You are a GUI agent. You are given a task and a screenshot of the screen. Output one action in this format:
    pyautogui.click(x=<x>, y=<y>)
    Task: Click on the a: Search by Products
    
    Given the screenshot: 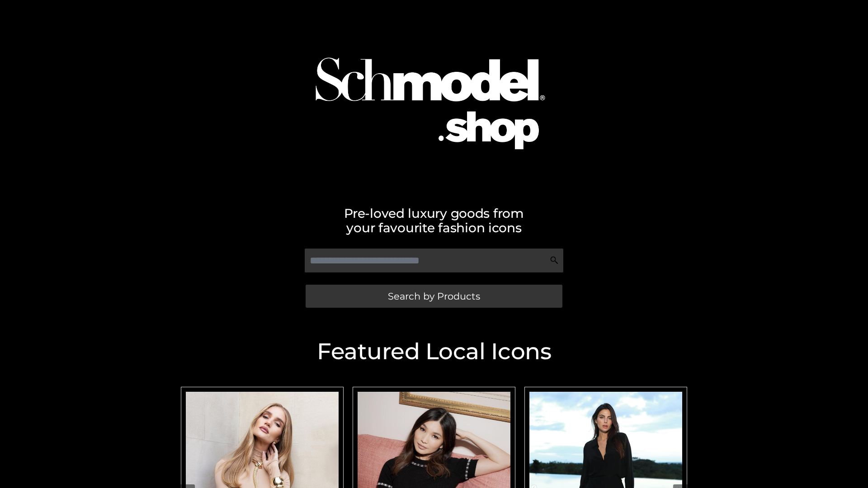 What is the action you would take?
    pyautogui.click(x=434, y=296)
    